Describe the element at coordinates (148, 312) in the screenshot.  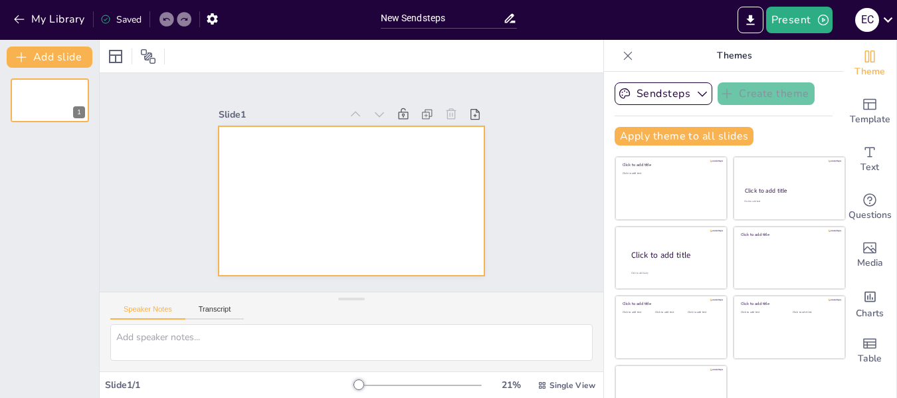
I see `button: Speaker Notes` at that location.